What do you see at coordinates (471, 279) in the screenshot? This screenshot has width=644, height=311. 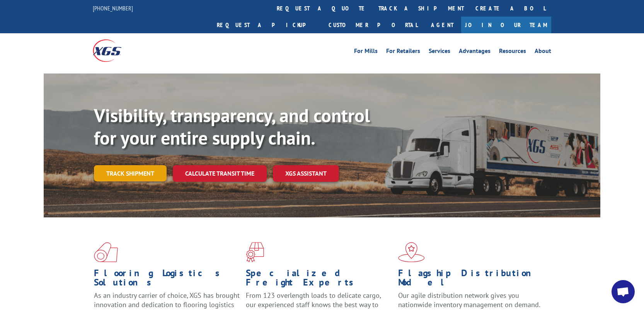 I see `h1: Flagship Distribution Model` at bounding box center [471, 279].